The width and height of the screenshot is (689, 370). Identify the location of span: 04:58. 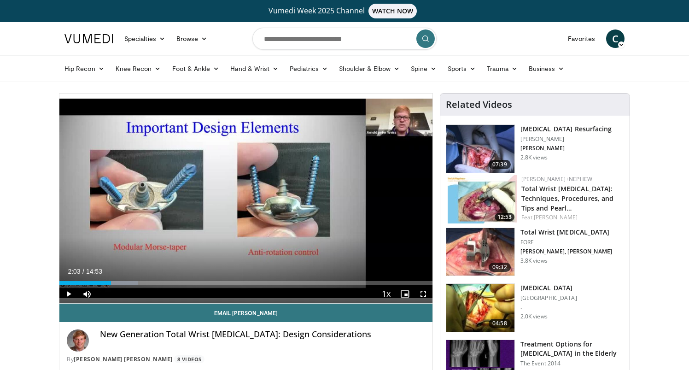
(500, 323).